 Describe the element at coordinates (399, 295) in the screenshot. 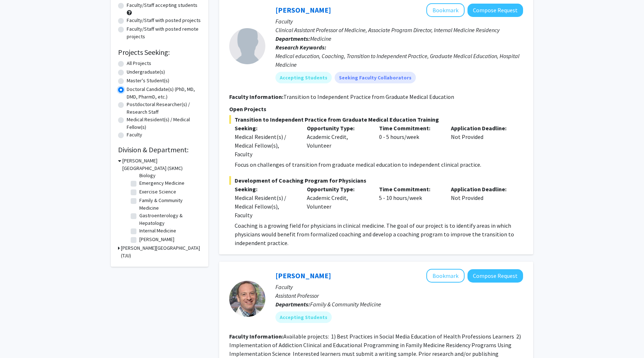

I see `p: Assistant Professor` at that location.